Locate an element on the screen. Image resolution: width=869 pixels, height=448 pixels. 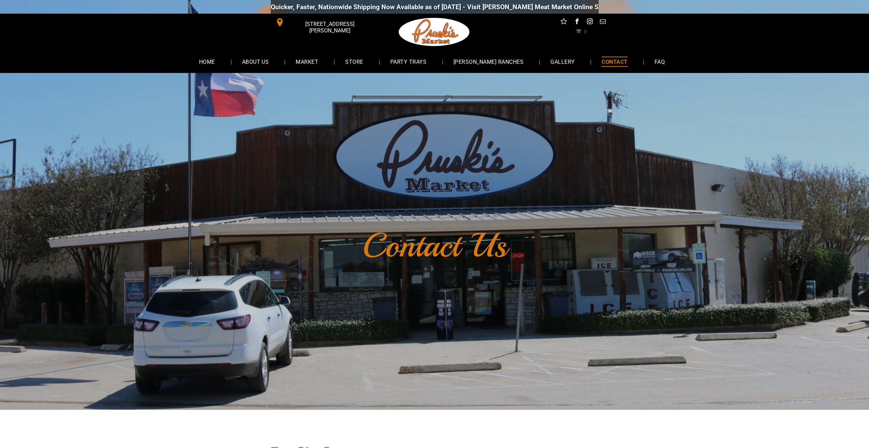
a: PARTY TRAYS is located at coordinates (408, 61).